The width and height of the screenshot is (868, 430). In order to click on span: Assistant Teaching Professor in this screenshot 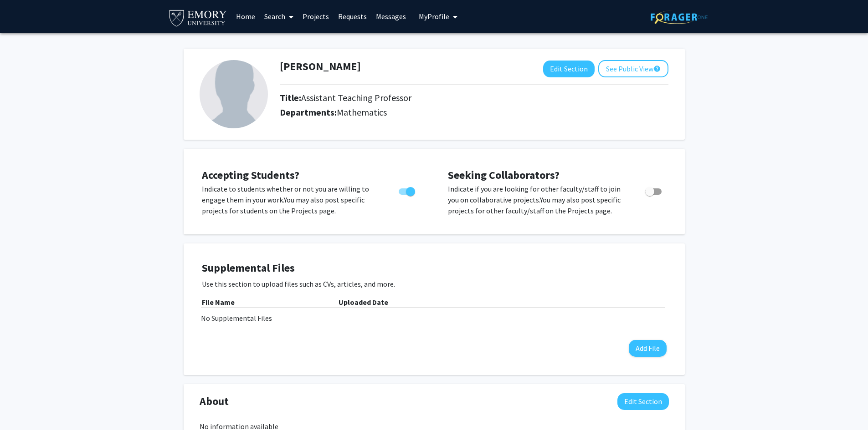, I will do `click(356, 98)`.